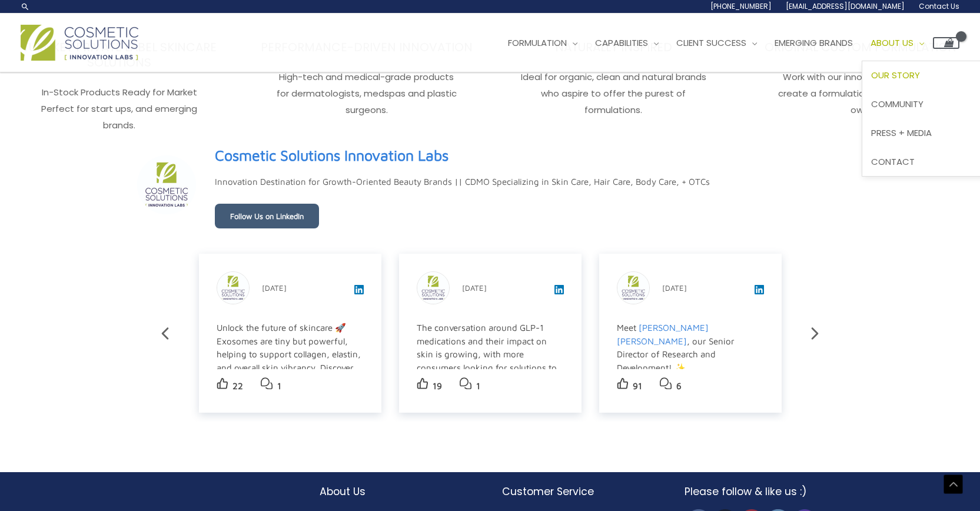 The height and width of the screenshot is (511, 980). Describe the element at coordinates (724, 43) in the screenshot. I see `nav: Site Navigation` at that location.